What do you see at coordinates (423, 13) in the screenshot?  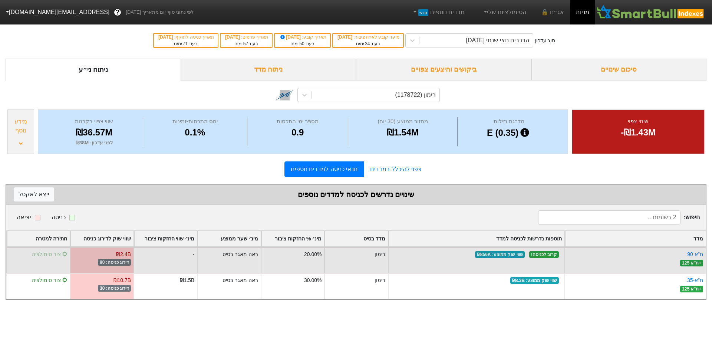 I see `span: חדש` at bounding box center [423, 13].